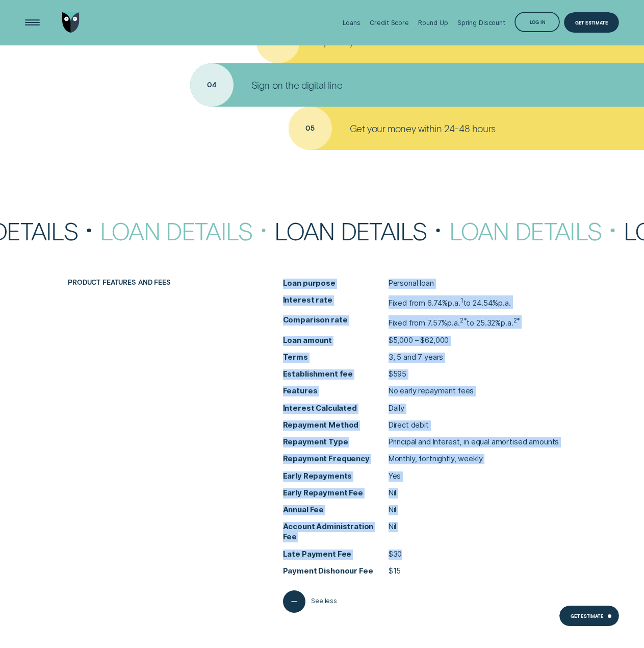 The width and height of the screenshot is (644, 648). What do you see at coordinates (335, 494) in the screenshot?
I see `span: Early Repayment Fee` at bounding box center [335, 494].